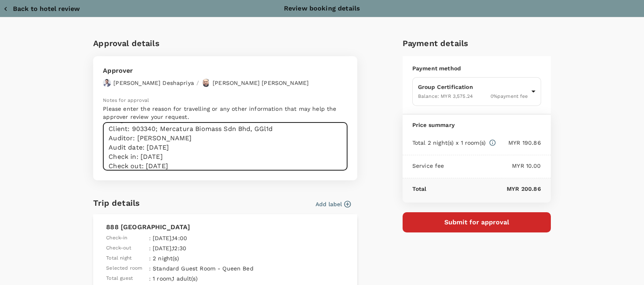 Image resolution: width=644 pixels, height=285 pixels. I want to click on p: Payment method, so click(476, 68).